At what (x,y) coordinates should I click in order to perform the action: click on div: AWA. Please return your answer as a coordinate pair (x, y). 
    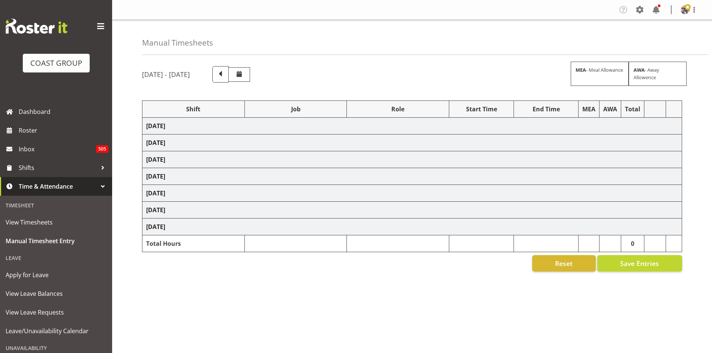
    Looking at the image, I should click on (610, 109).